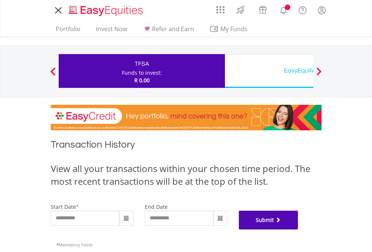 The image size is (372, 252). Describe the element at coordinates (106, 11) in the screenshot. I see `img: EasyEquities_Logo.png` at that location.